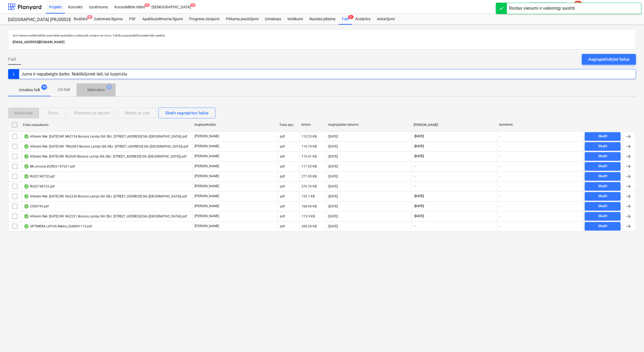  I want to click on span: Faili, so click(12, 59).